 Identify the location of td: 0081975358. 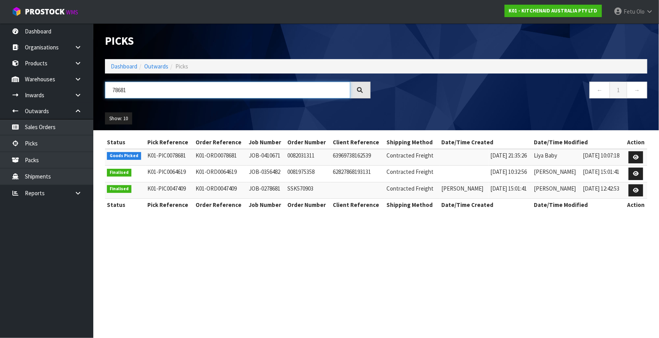
(308, 174).